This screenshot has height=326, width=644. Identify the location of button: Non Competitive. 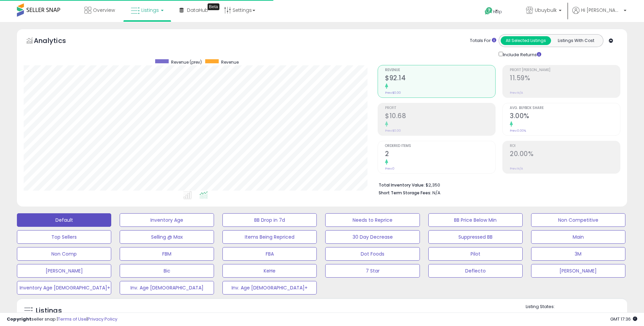
(578, 220).